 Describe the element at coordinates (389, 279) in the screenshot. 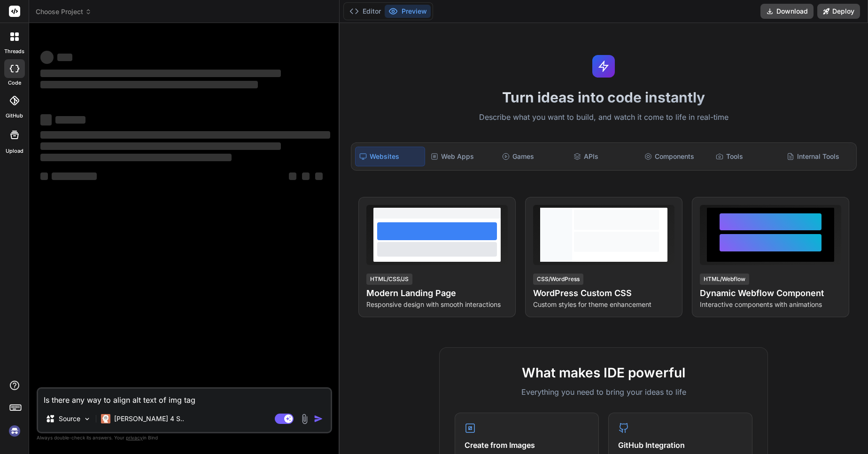

I see `div: HTML/CSS/JS` at that location.